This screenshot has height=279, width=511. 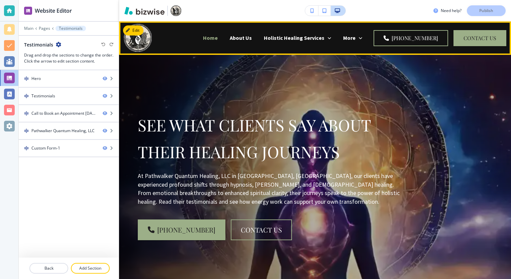 I want to click on h3: Need help?, so click(x=451, y=11).